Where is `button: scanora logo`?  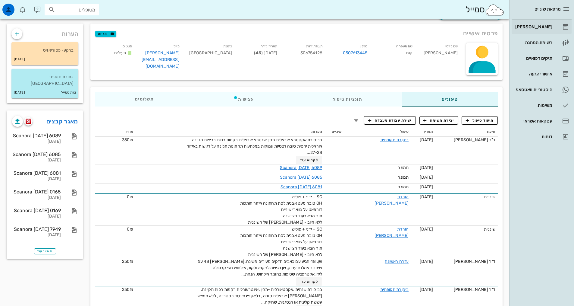 button: scanora logo is located at coordinates (28, 121).